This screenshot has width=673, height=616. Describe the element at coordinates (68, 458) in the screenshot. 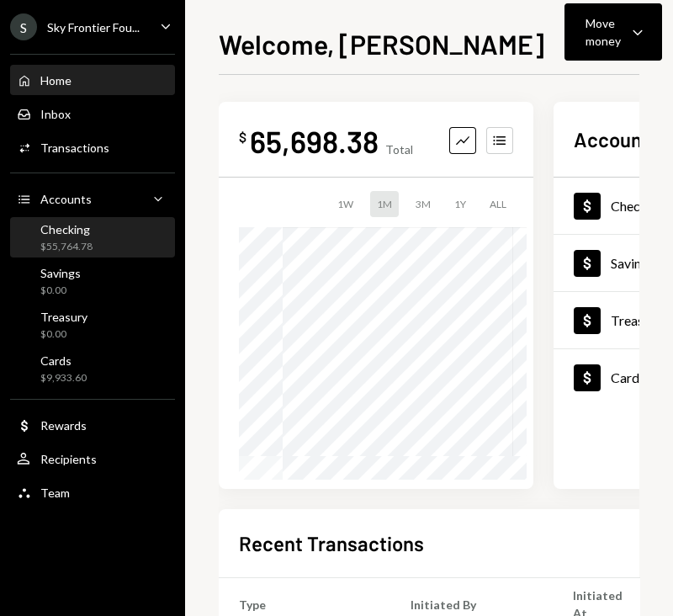

I see `div: Recipients` at that location.